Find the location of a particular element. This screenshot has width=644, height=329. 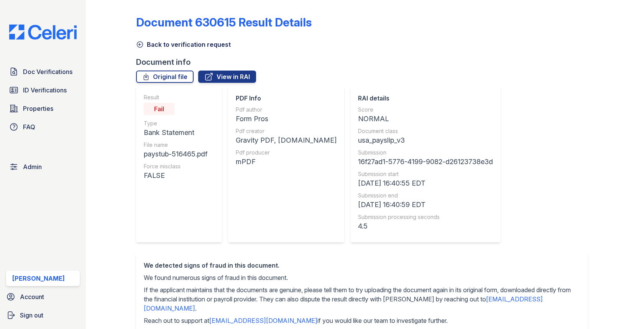

a: Back to verification request is located at coordinates (183, 44).